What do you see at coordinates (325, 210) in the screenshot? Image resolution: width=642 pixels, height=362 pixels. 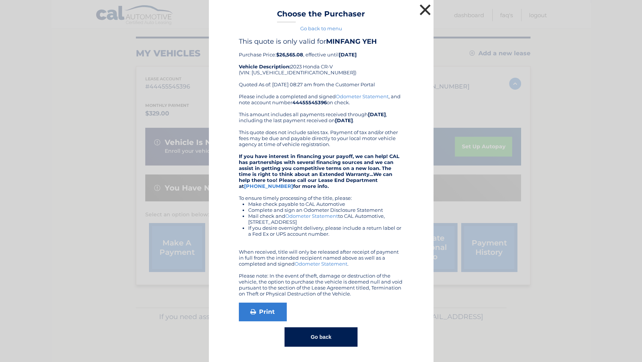 I see `li: Complete and sign an Odometer Disclosure Statement` at bounding box center [325, 210].